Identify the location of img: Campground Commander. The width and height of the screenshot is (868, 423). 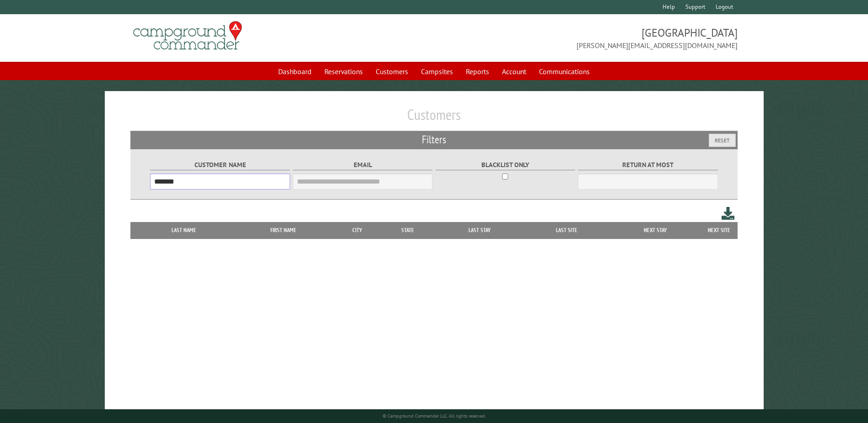
(188, 36).